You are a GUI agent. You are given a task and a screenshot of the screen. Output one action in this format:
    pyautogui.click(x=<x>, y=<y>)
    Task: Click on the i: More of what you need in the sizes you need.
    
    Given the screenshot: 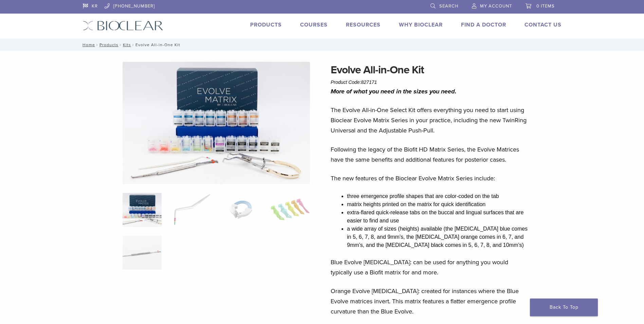 What is the action you would take?
    pyautogui.click(x=393, y=91)
    